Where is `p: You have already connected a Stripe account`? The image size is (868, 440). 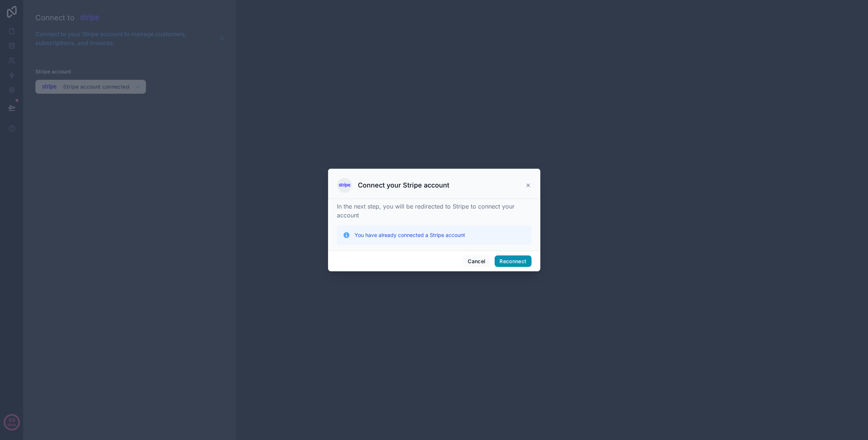 p: You have already connected a Stripe account is located at coordinates (440, 235).